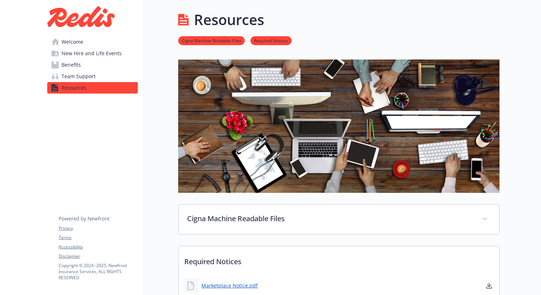 This screenshot has height=295, width=541. What do you see at coordinates (92, 65) in the screenshot?
I see `a: Benefits` at bounding box center [92, 65].